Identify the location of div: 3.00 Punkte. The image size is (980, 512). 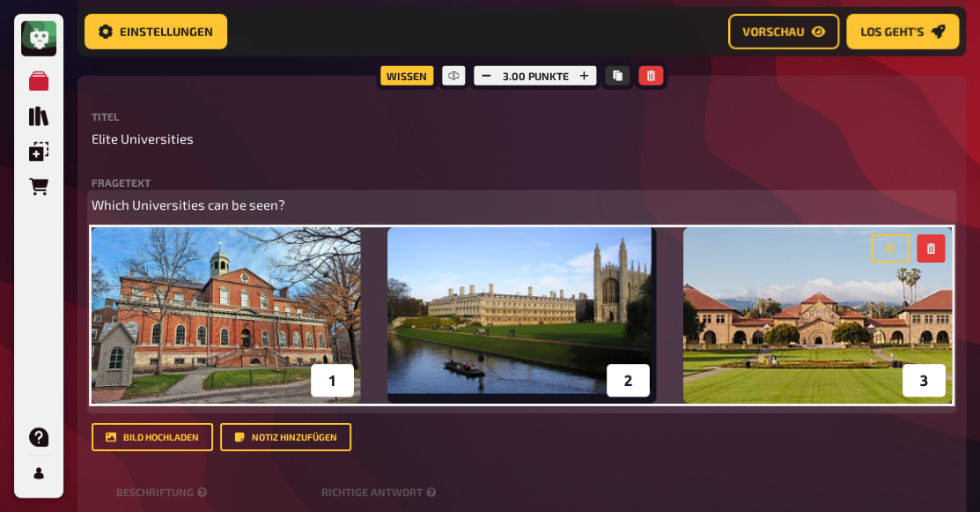
(535, 75).